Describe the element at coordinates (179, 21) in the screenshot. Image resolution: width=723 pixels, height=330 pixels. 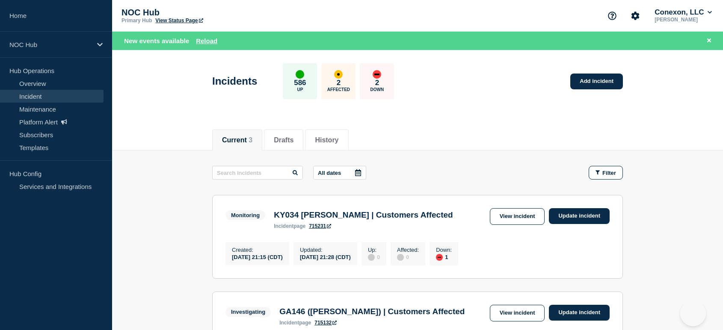
I see `a: View Status Page` at that location.